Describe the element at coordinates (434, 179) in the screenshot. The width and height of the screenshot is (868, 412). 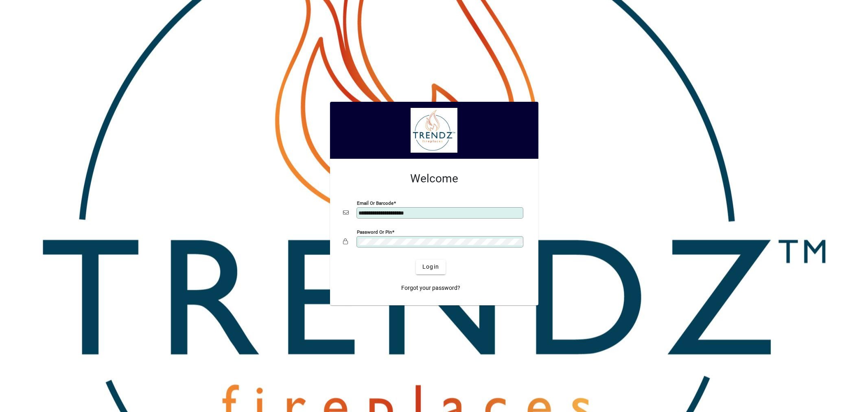
I see `h2: Welcome` at that location.